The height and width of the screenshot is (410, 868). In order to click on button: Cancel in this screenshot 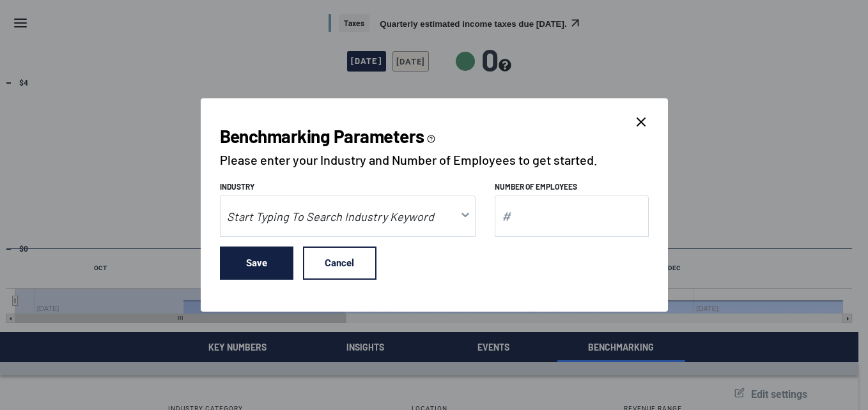, I will do `click(339, 263)`.